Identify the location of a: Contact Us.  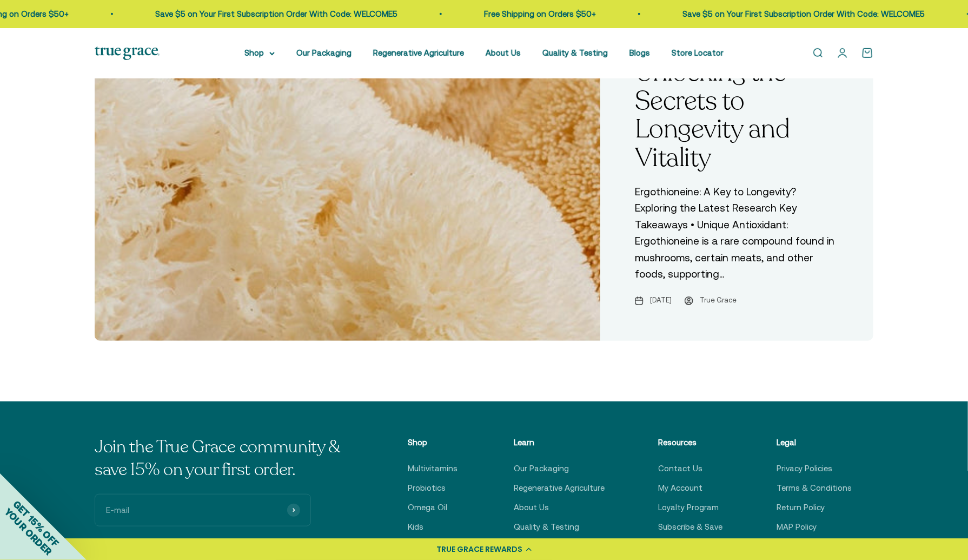
(681, 469).